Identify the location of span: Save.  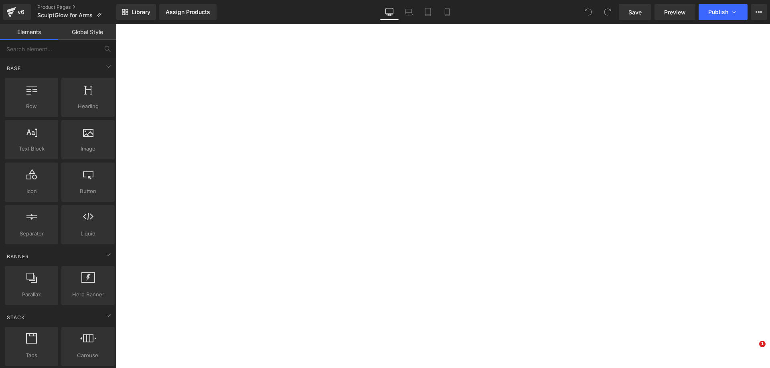
(635, 12).